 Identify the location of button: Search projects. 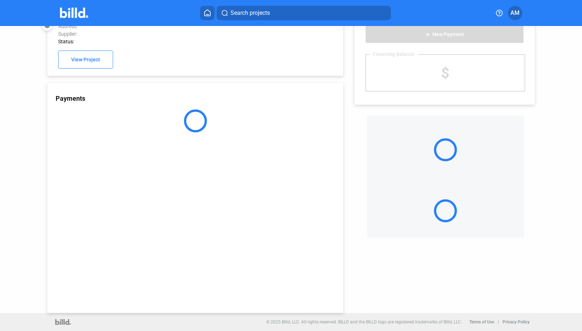
(304, 13).